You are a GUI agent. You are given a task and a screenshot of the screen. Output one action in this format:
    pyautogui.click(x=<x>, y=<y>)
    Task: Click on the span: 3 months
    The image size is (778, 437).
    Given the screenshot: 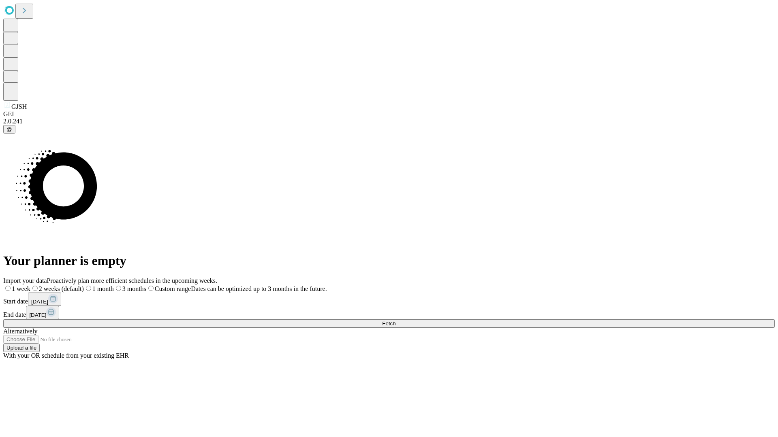 What is the action you would take?
    pyautogui.click(x=134, y=289)
    